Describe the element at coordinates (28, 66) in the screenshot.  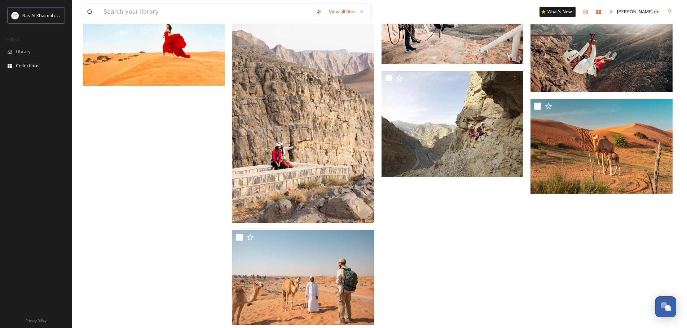
I see `span: Collections` at that location.